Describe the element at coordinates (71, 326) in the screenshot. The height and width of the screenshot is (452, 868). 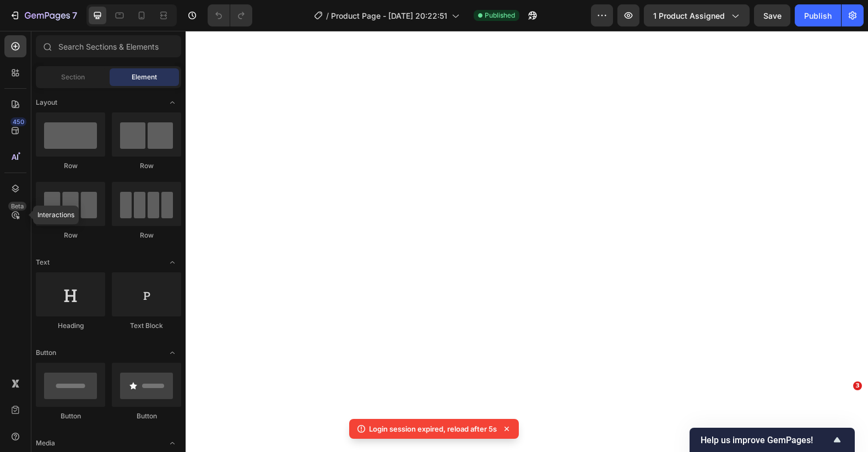
I see `div: Heading` at that location.